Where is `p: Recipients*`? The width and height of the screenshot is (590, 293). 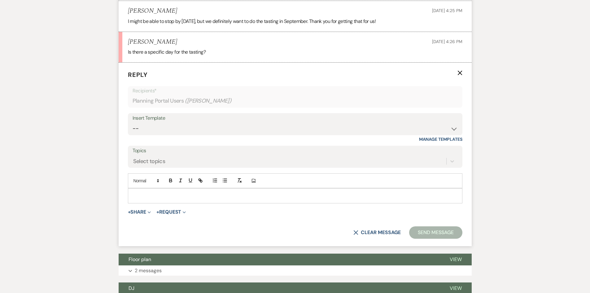
p: Recipients* is located at coordinates (295, 91).